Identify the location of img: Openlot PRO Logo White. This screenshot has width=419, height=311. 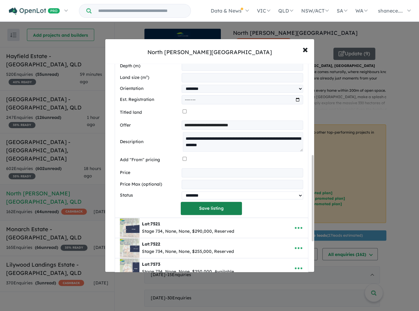
(34, 11).